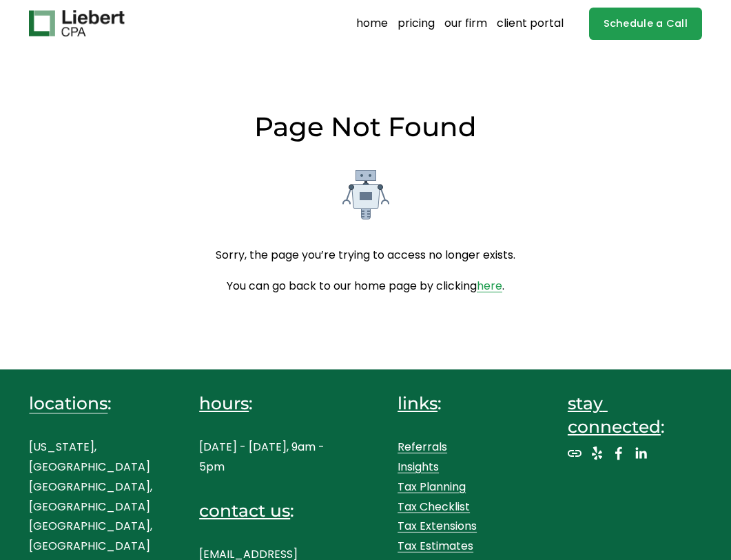 The image size is (731, 560). Describe the element at coordinates (574, 454) in the screenshot. I see `a: URL` at that location.